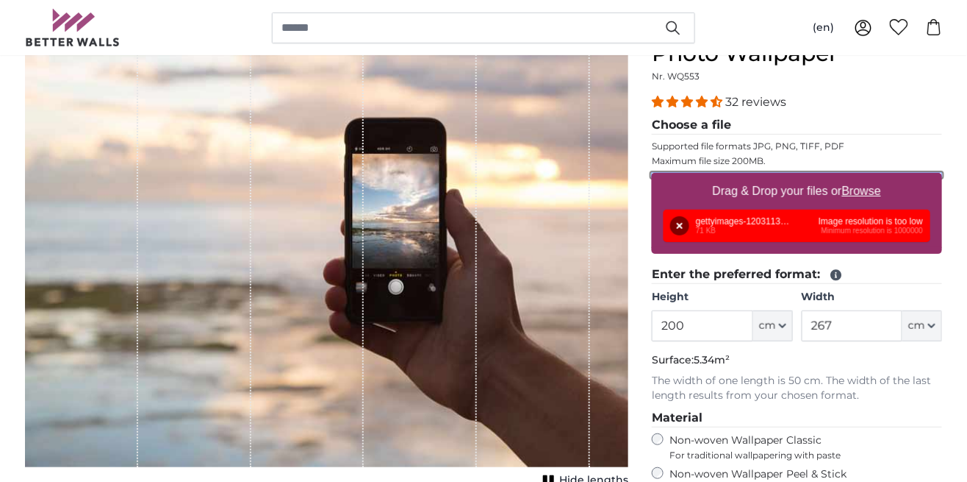  I want to click on span: Nr. WQ553, so click(676, 76).